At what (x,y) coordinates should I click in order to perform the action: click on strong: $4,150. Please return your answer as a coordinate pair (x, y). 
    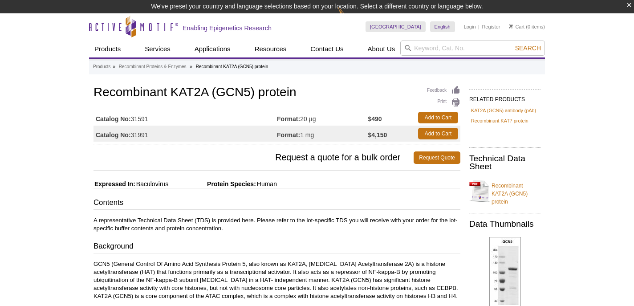
    Looking at the image, I should click on (378, 135).